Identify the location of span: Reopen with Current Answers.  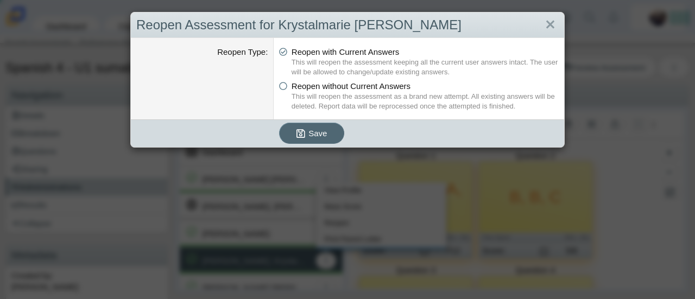
(346, 52).